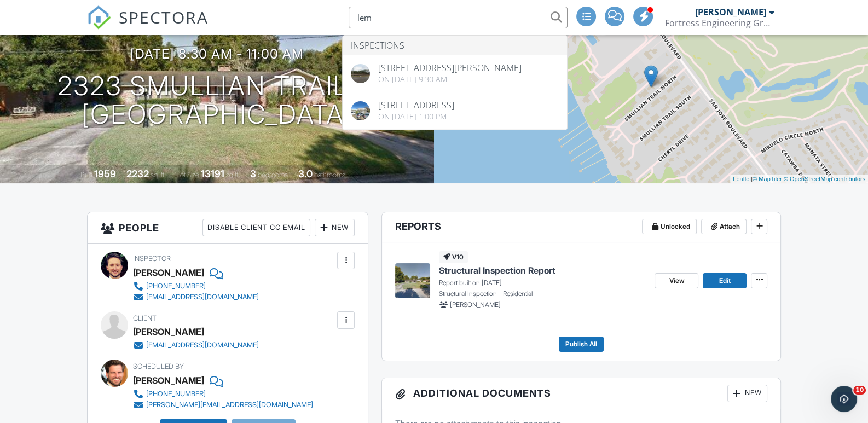 The height and width of the screenshot is (423, 868). What do you see at coordinates (329, 175) in the screenshot?
I see `span: bathrooms` at bounding box center [329, 175].